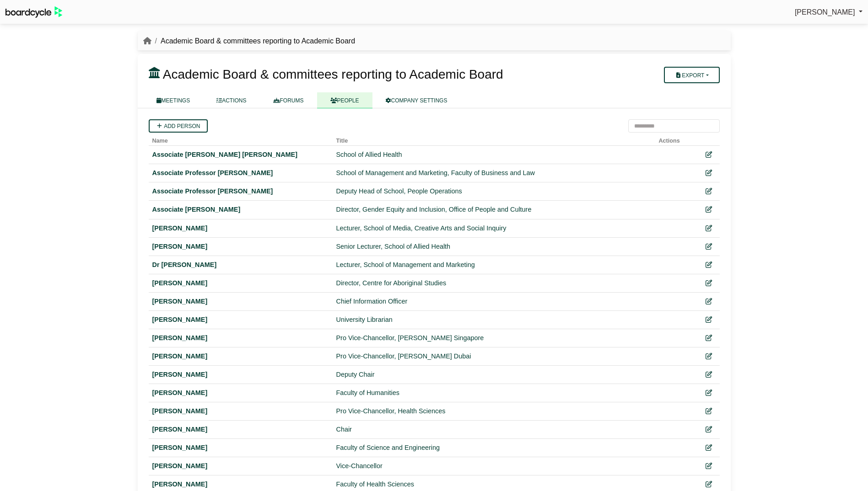 The height and width of the screenshot is (491, 868). What do you see at coordinates (494, 466) in the screenshot?
I see `div: Vice-Chancellor` at bounding box center [494, 466].